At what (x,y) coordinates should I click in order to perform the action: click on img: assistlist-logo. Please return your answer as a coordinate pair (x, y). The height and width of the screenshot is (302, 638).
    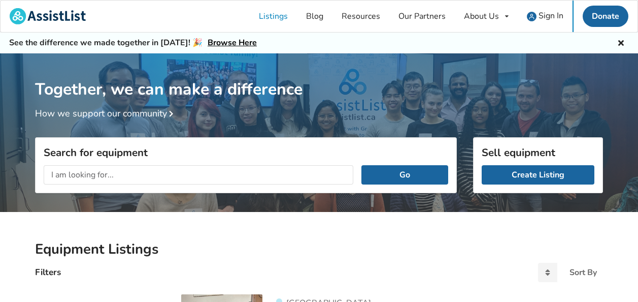
    Looking at the image, I should click on (48, 16).